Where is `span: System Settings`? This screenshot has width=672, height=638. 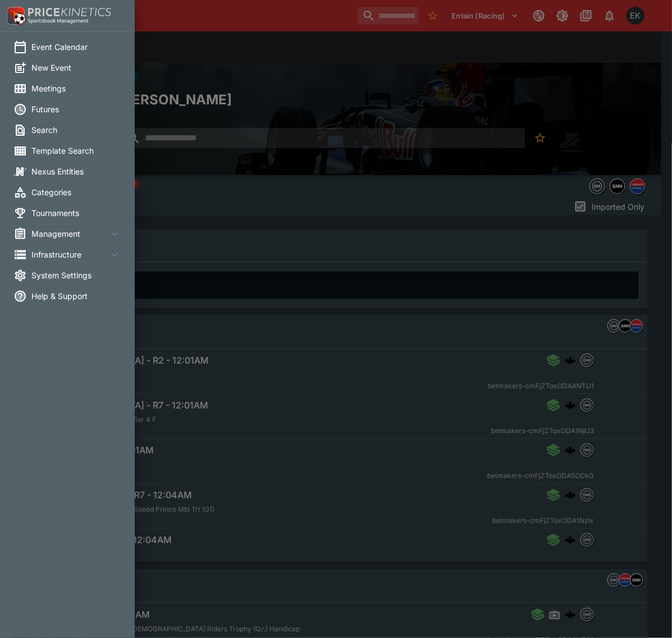
span: System Settings is located at coordinates (76, 275).